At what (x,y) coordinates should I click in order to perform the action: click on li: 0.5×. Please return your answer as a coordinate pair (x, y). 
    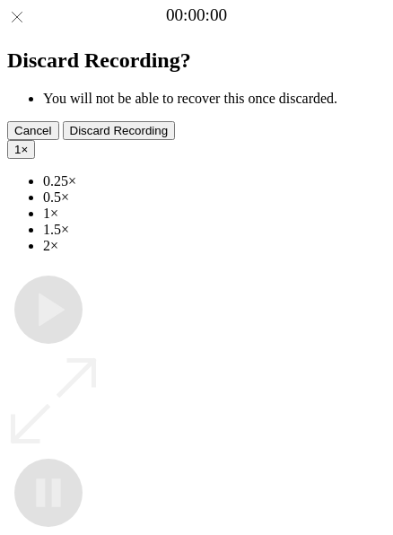
    Looking at the image, I should click on (215, 197).